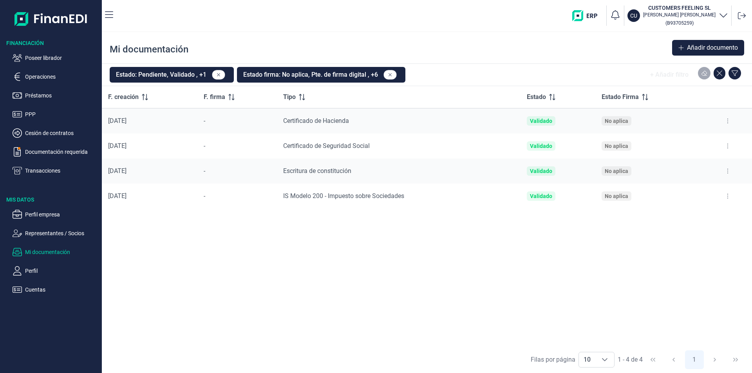 This screenshot has width=752, height=373. Describe the element at coordinates (56, 152) in the screenshot. I see `button: Documentación requerida` at that location.